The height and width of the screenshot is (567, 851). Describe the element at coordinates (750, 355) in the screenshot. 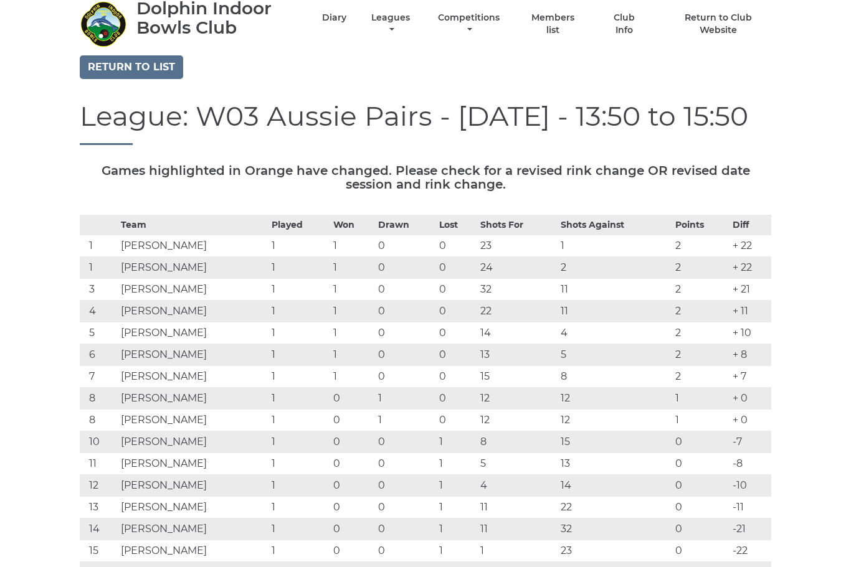

I see `td: + 8` at that location.